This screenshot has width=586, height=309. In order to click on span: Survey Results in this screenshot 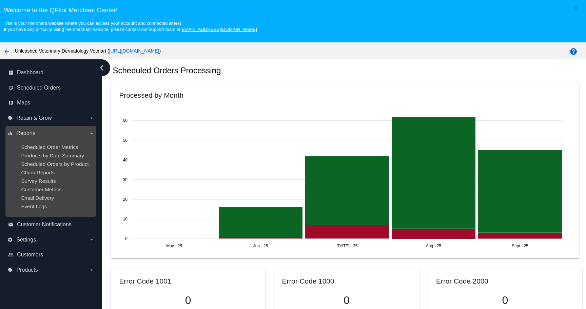, I will do `click(38, 181)`.